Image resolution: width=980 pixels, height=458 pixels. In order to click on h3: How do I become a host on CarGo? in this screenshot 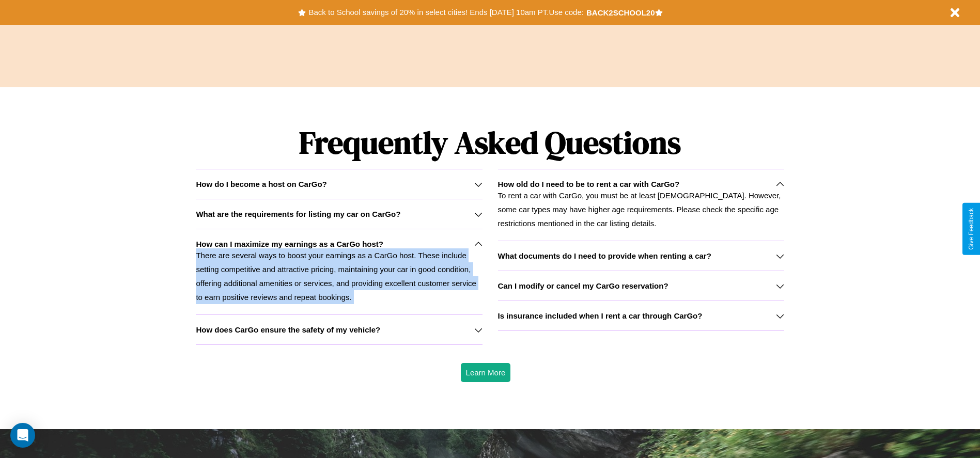, I will do `click(261, 184)`.